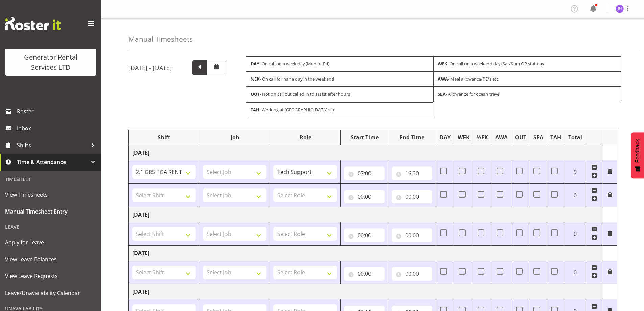 The height and width of the screenshot is (311, 644). What do you see at coordinates (443, 79) in the screenshot?
I see `strong: AWA` at bounding box center [443, 79].